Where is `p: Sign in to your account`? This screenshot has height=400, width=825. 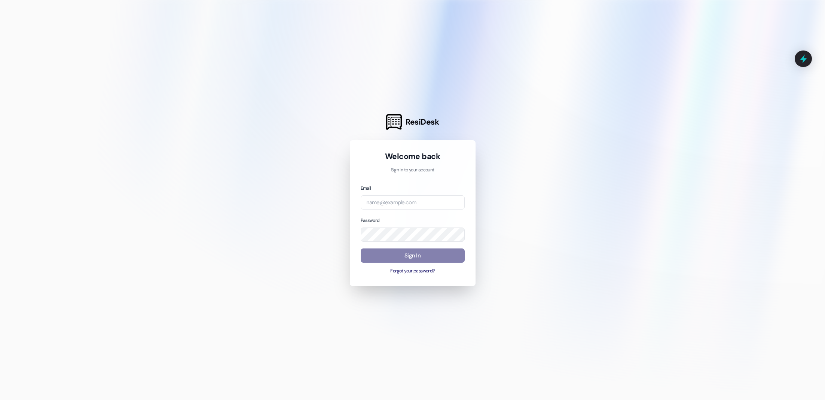
p: Sign in to your account is located at coordinates (413, 170).